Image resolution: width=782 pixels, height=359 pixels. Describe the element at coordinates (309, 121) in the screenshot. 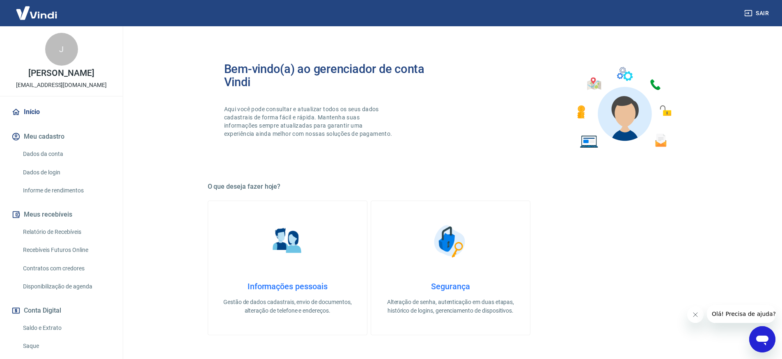

I see `p: Aqui você pode consultar e atualizar todos os seus dados cadastrais de forma fácil e rápida. Mant...` at that location.